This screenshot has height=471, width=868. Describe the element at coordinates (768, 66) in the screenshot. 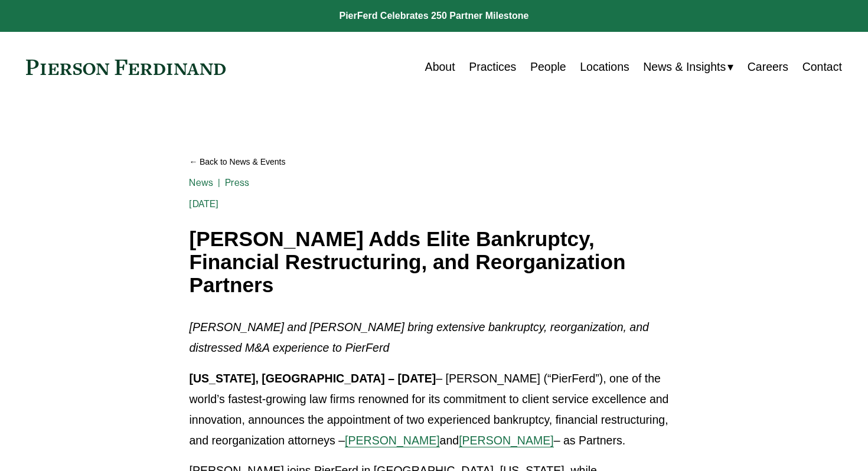

I see `a: Careers` at that location.